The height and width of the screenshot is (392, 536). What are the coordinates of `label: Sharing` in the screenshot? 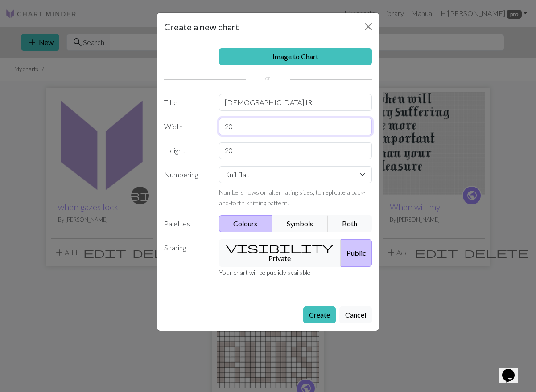 It's located at (186, 254).